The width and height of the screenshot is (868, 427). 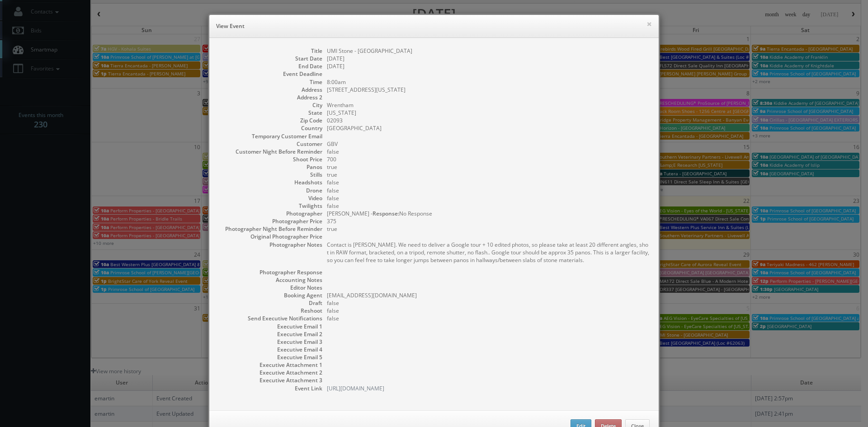 What do you see at coordinates (270, 334) in the screenshot?
I see `dt: Executive Email 2` at bounding box center [270, 334].